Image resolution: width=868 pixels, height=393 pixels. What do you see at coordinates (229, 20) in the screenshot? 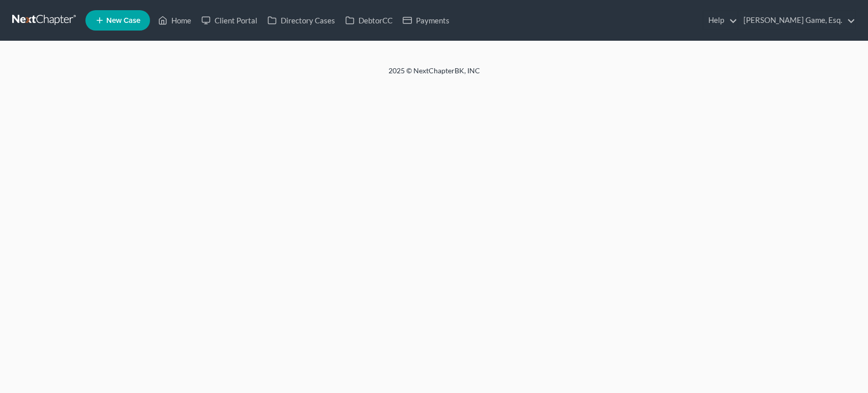
I see `a: Client Portal` at bounding box center [229, 20].